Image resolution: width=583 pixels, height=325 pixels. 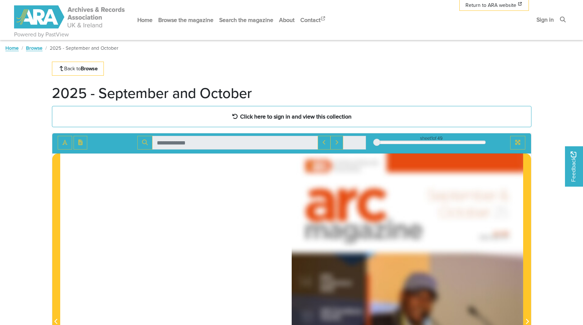 I want to click on a: Would you like to provide feedback?, so click(x=574, y=167).